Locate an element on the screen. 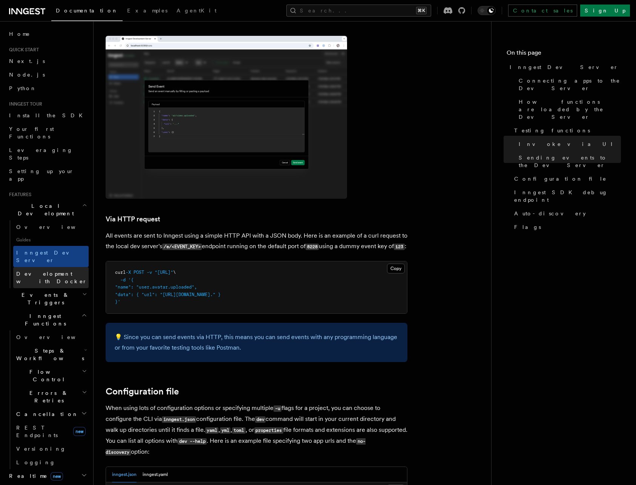 This screenshot has width=636, height=485. a: Connecting apps to the Dev Server is located at coordinates (568, 84).